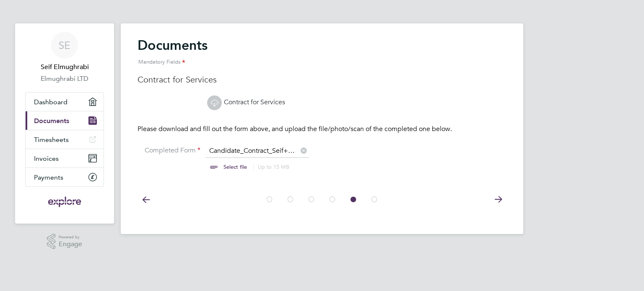 This screenshot has width=644, height=291. Describe the element at coordinates (322, 54) in the screenshot. I see `h2: Documents` at that location.